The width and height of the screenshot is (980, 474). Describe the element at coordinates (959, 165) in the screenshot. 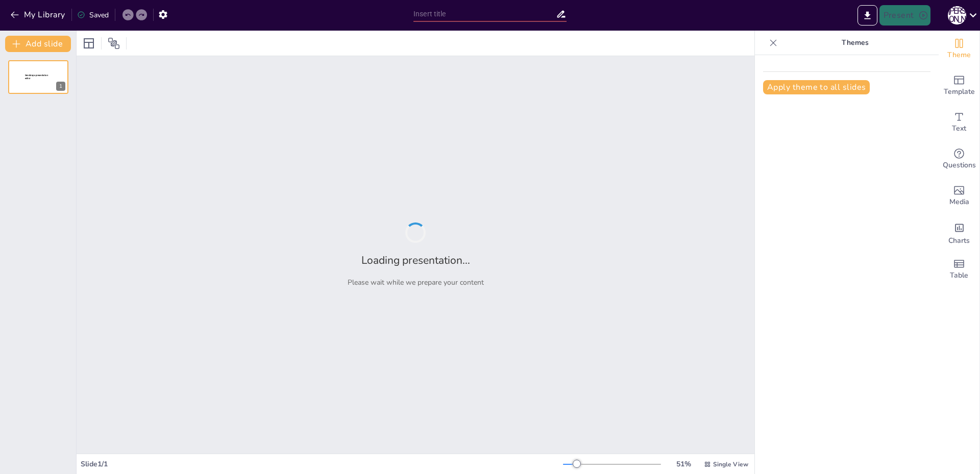

I see `span: Questions` at that location.